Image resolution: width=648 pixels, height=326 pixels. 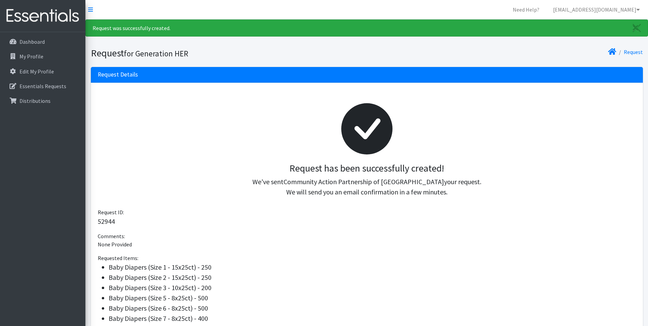 What do you see at coordinates (115, 244) in the screenshot?
I see `span: None Provided` at bounding box center [115, 244].